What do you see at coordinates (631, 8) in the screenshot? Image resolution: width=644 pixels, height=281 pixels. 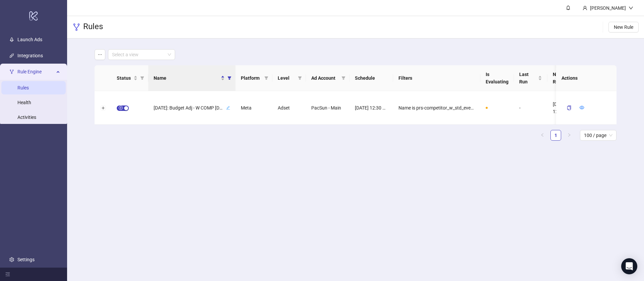 I see `span: down` at bounding box center [631, 8].